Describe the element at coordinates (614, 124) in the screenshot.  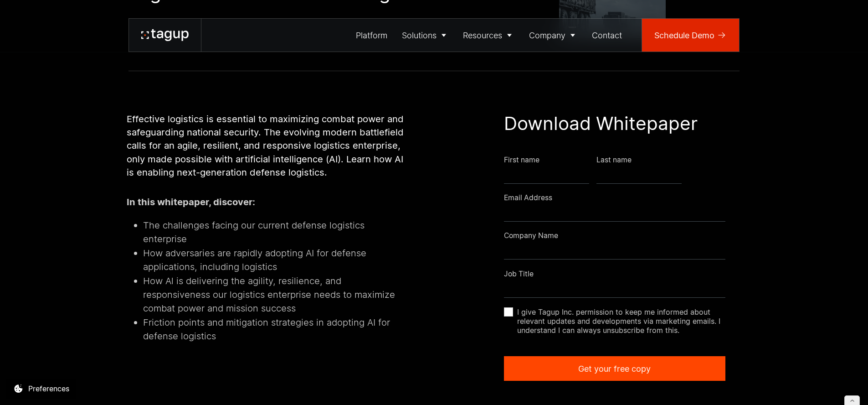
I see `div: Download Whitepaper` at that location.